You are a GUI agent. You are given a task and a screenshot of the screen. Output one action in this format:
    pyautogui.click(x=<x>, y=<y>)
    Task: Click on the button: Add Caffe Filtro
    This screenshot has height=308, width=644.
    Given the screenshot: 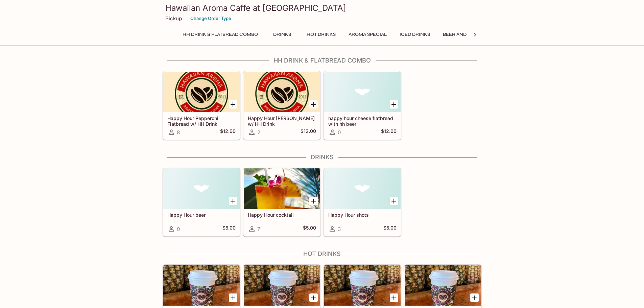 What is the action you would take?
    pyautogui.click(x=233, y=298)
    